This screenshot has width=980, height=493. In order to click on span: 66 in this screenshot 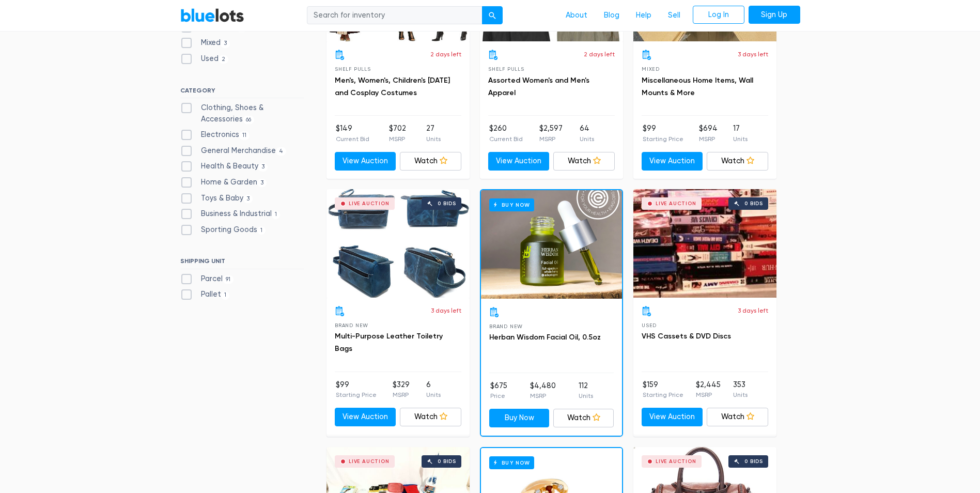, I will do `click(248, 120)`.